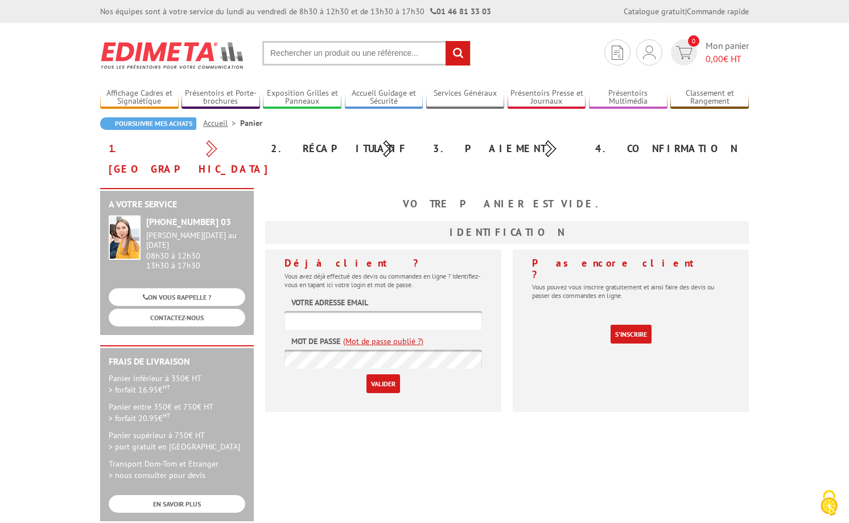 This screenshot has height=523, width=849. Describe the element at coordinates (330, 302) in the screenshot. I see `label: Votre adresse email` at that location.